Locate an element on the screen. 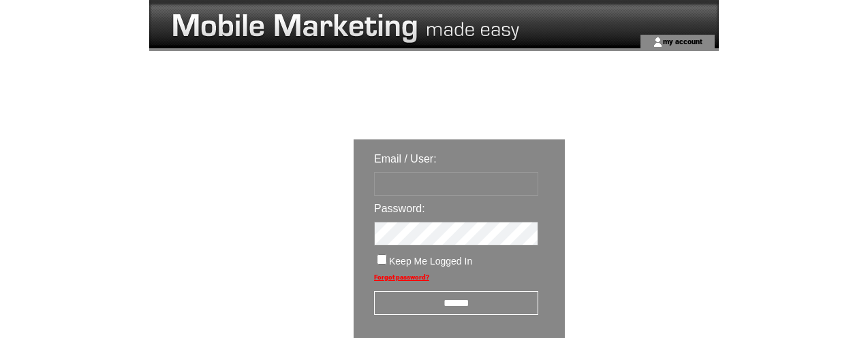  a: my account is located at coordinates (683, 41).